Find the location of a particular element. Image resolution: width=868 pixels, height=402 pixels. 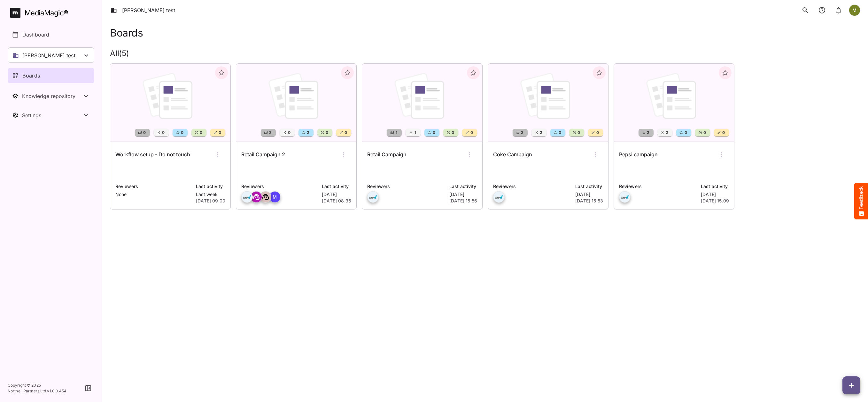

img: Retail Campaign 2 is located at coordinates (297, 103).